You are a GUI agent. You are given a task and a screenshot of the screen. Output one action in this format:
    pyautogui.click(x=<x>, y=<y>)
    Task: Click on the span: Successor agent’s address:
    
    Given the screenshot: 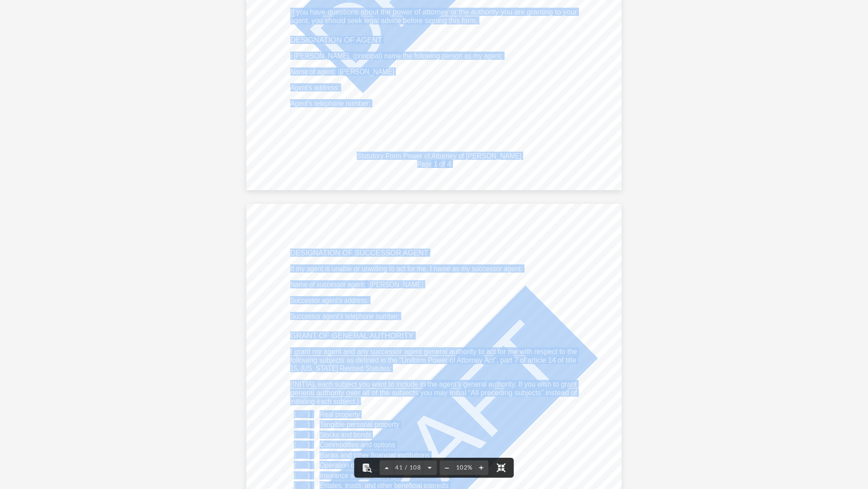 What is the action you would take?
    pyautogui.click(x=330, y=300)
    